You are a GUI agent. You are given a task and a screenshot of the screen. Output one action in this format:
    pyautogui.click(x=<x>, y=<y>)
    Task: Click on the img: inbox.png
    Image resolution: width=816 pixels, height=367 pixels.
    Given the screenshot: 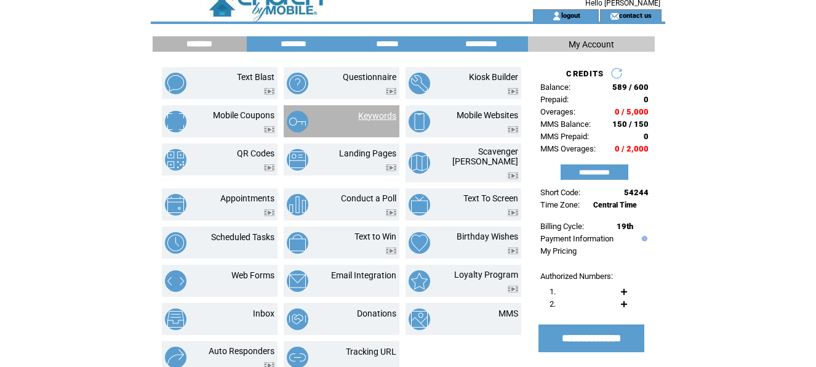 What is the action you would take?
    pyautogui.click(x=175, y=319)
    